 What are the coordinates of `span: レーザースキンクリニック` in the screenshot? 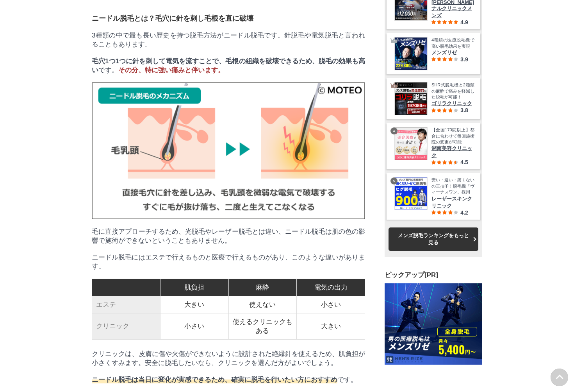 It's located at (453, 202).